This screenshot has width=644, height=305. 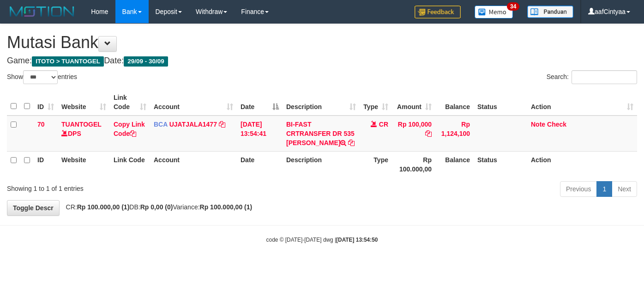 I want to click on img: Button%20Memo.svg, so click(x=493, y=12).